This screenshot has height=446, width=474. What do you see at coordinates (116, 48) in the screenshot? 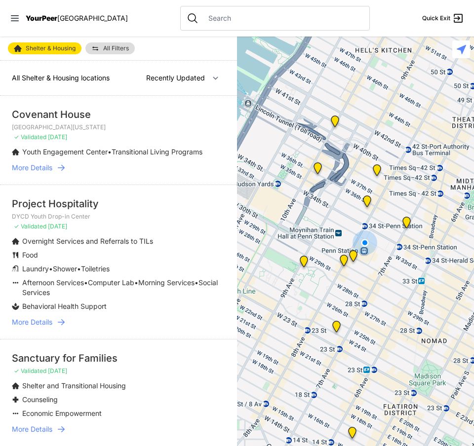
I see `span: All Filters` at bounding box center [116, 48].